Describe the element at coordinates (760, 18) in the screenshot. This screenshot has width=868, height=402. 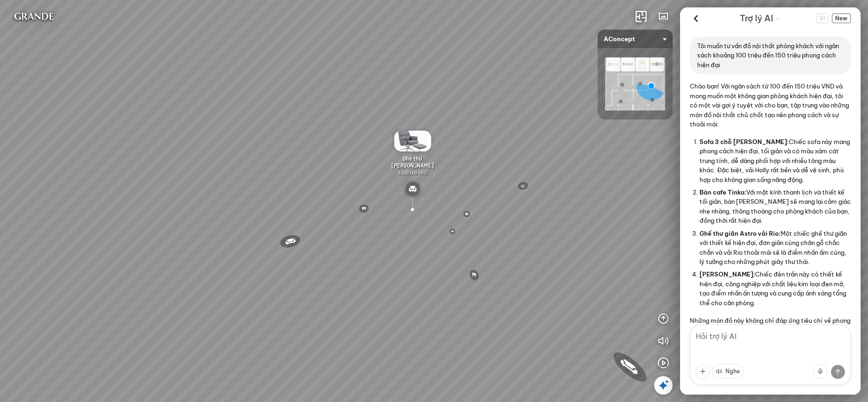
I see `div: AI Guide options` at that location.